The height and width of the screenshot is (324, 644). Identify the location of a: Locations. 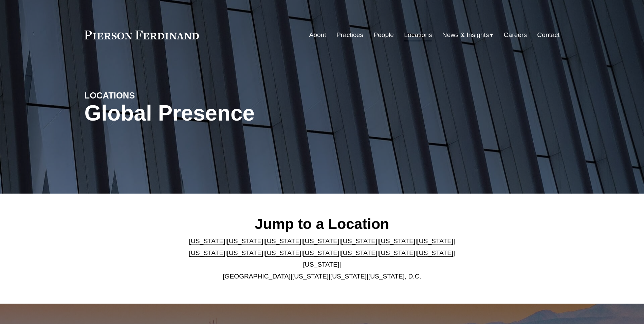
(418, 35).